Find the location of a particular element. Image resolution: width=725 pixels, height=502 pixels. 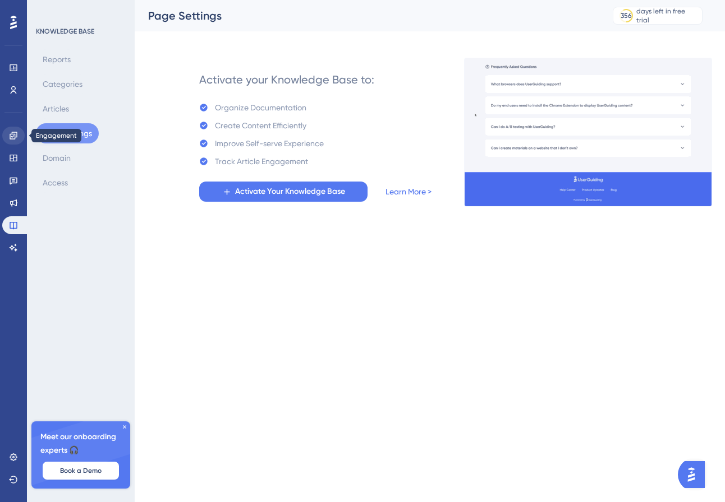

button: Activate Your Knowledge Base is located at coordinates (283, 192).